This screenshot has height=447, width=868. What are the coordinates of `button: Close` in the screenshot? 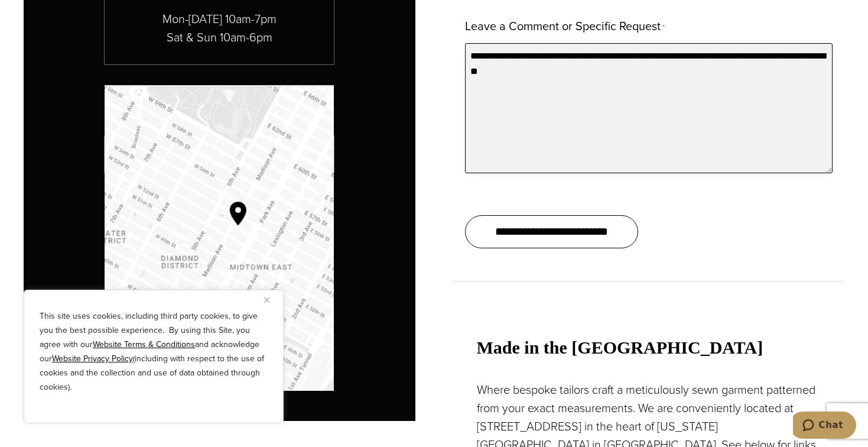 It's located at (271, 300).